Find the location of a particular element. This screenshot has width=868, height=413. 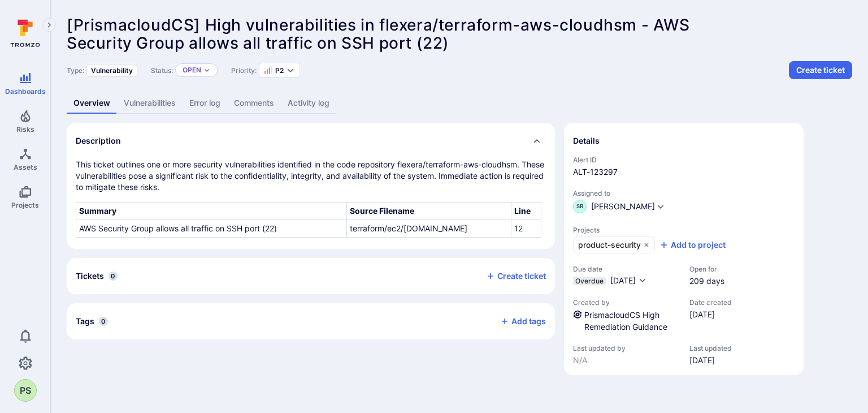

span: Due date is located at coordinates (625, 269).